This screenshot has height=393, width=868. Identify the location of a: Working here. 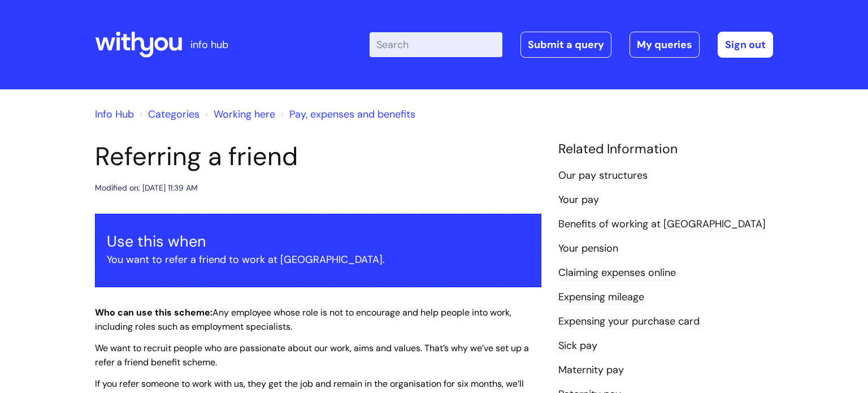
(244, 114).